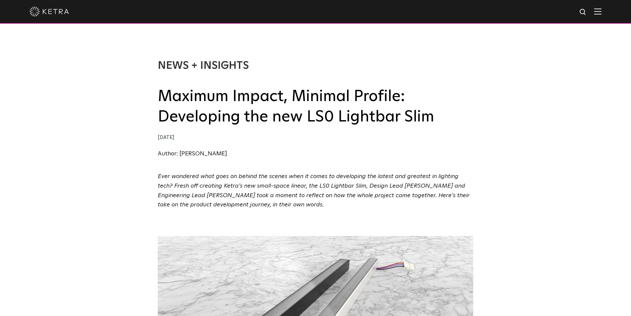 The image size is (631, 316). Describe the element at coordinates (598, 11) in the screenshot. I see `img: Hamburger%20Nav.svg` at that location.